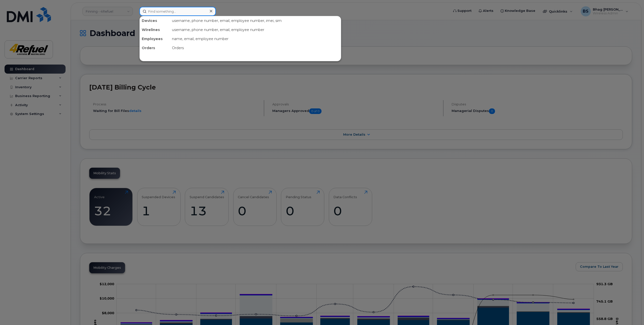  Describe the element at coordinates (256, 30) in the screenshot. I see `div: username, phone number, email, employee number` at that location.